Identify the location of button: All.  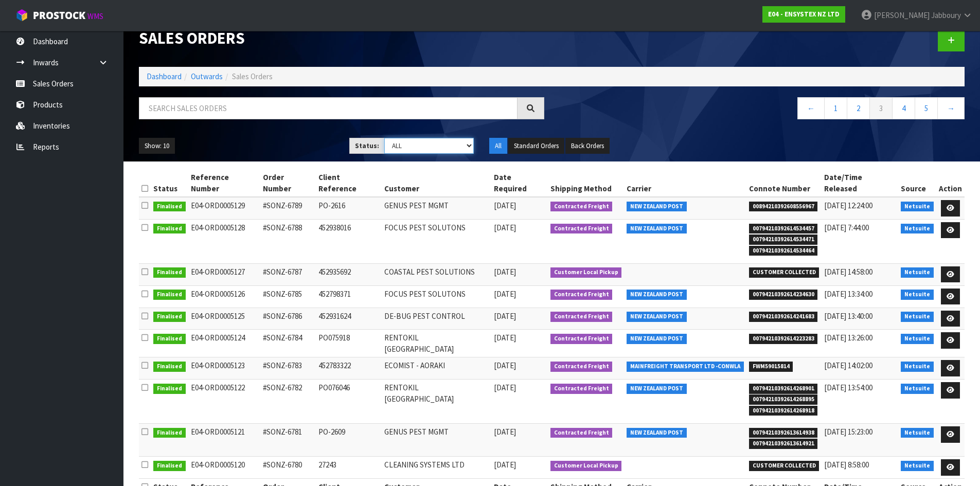
(498, 146).